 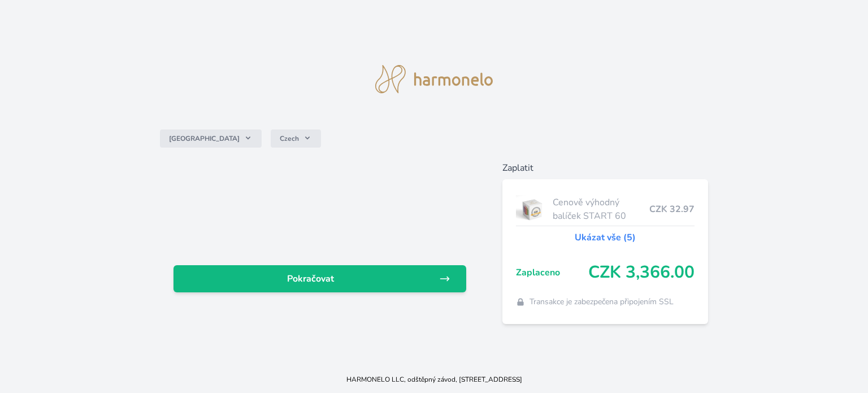 What do you see at coordinates (296, 139) in the screenshot?
I see `button: Czech` at bounding box center [296, 139].